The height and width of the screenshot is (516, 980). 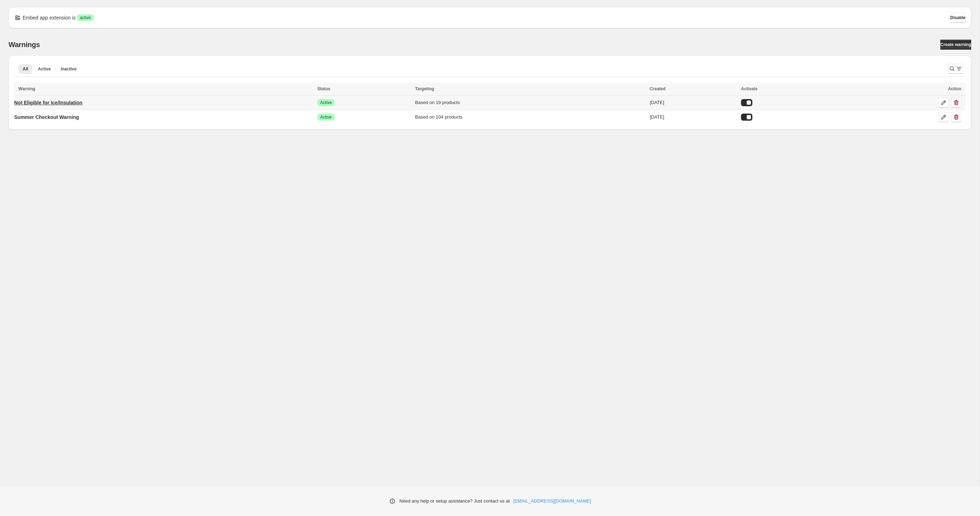 I want to click on span: Inactive, so click(x=68, y=69).